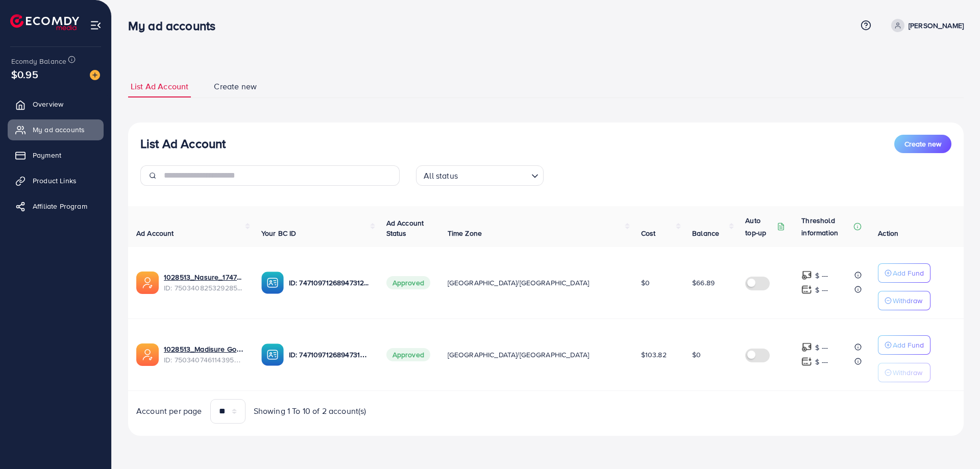 This screenshot has height=469, width=980. What do you see at coordinates (480, 176) in the screenshot?
I see `div: Search for option` at bounding box center [480, 176].